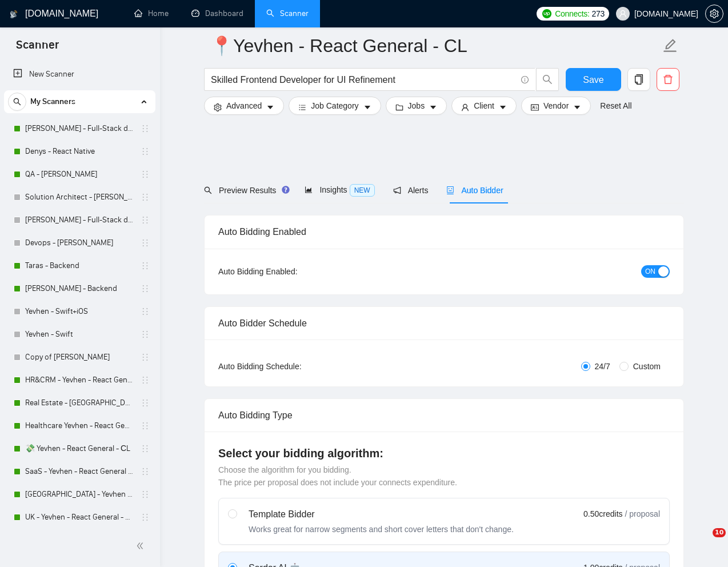 The image size is (728, 567). Describe the element at coordinates (80, 449) in the screenshot. I see `a: 💸 Yevhen - React General - СL` at that location.